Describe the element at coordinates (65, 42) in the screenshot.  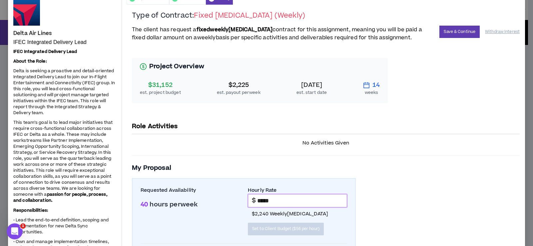
I see `p: IFEC Integrated Delivery Lead` at that location.